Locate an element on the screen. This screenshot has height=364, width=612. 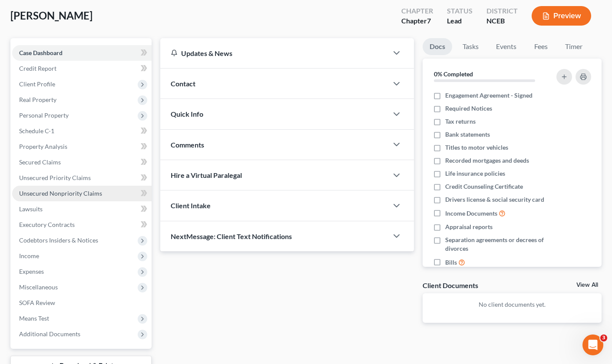
a: Docs is located at coordinates (437, 47).